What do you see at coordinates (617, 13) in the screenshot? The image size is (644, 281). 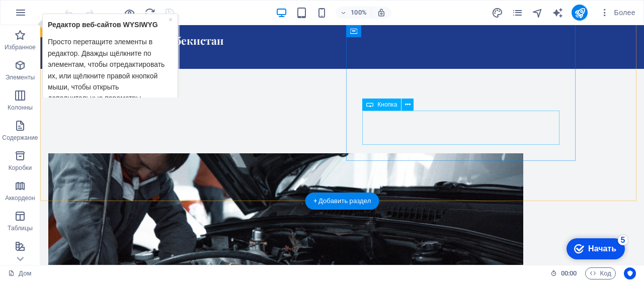 I see `button: Более` at bounding box center [617, 13].